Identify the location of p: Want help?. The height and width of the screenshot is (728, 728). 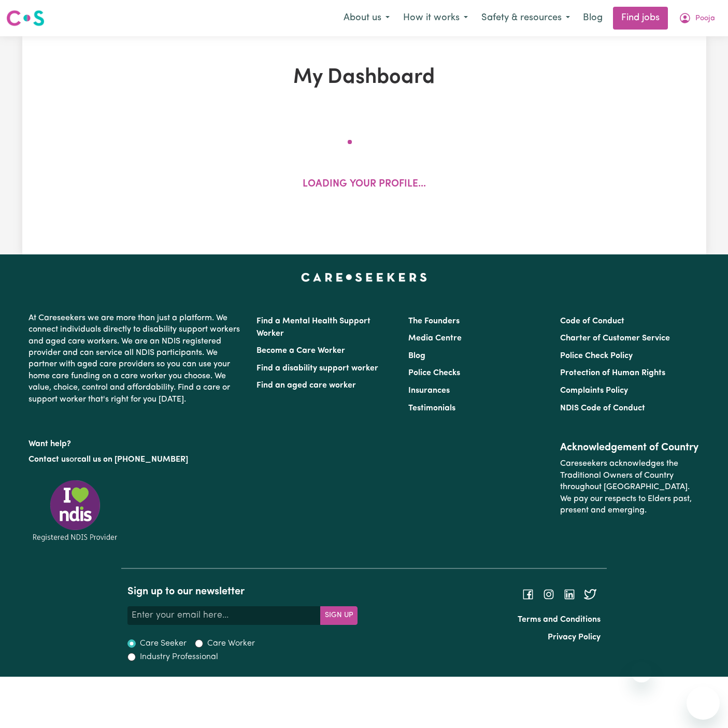
(137, 442).